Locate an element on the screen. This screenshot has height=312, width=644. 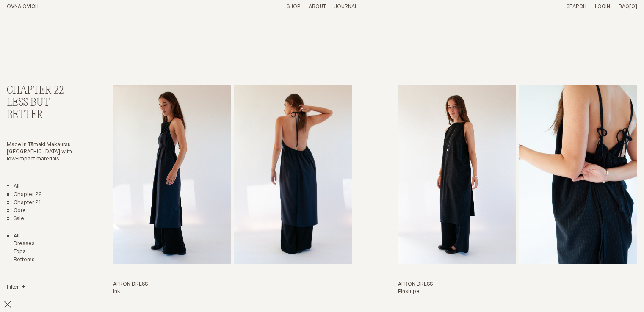
a: Sale is located at coordinates (15, 219).